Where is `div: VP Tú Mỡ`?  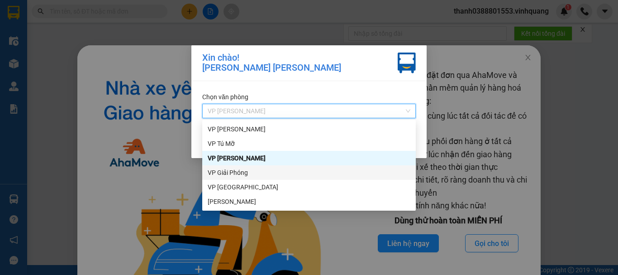
div: VP Tú Mỡ is located at coordinates (309, 143).